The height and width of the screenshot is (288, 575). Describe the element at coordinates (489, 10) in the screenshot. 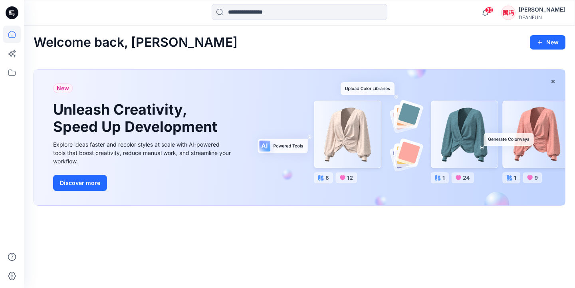

I see `span: 39` at that location.